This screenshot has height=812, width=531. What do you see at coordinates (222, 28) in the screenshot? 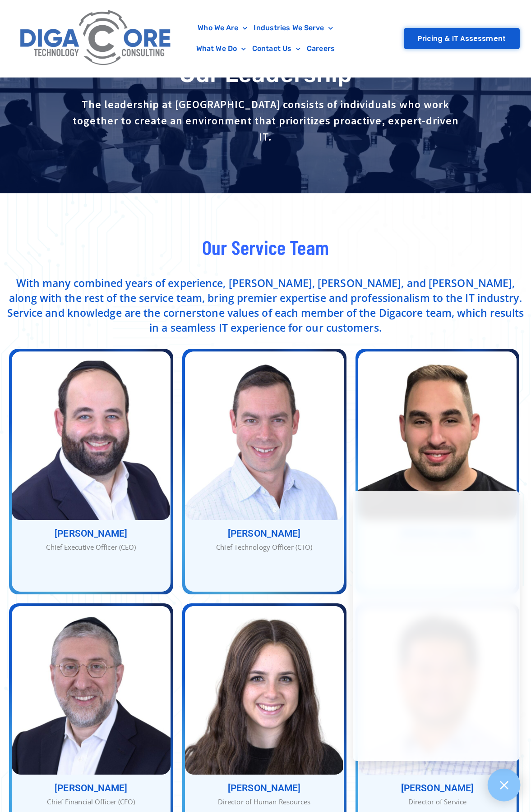
I see `a: Who We Are` at bounding box center [222, 28].